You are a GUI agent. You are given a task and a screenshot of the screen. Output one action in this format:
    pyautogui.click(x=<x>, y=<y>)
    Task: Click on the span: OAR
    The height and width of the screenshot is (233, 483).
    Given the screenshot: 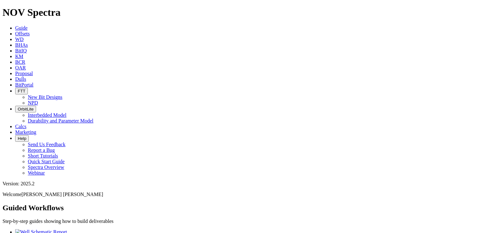 What is the action you would take?
    pyautogui.click(x=21, y=68)
    